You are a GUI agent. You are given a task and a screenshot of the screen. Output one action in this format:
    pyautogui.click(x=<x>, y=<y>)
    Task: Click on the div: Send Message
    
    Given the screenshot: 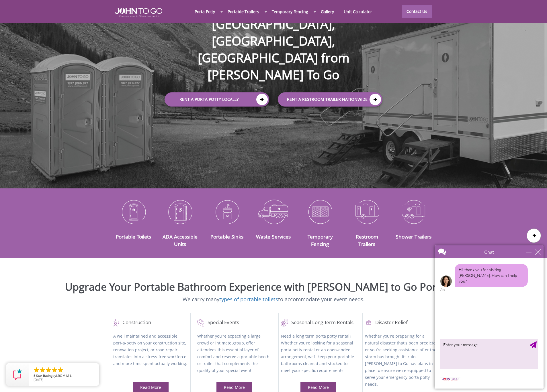 What is the action you would take?
    pyautogui.click(x=102, y=103)
    